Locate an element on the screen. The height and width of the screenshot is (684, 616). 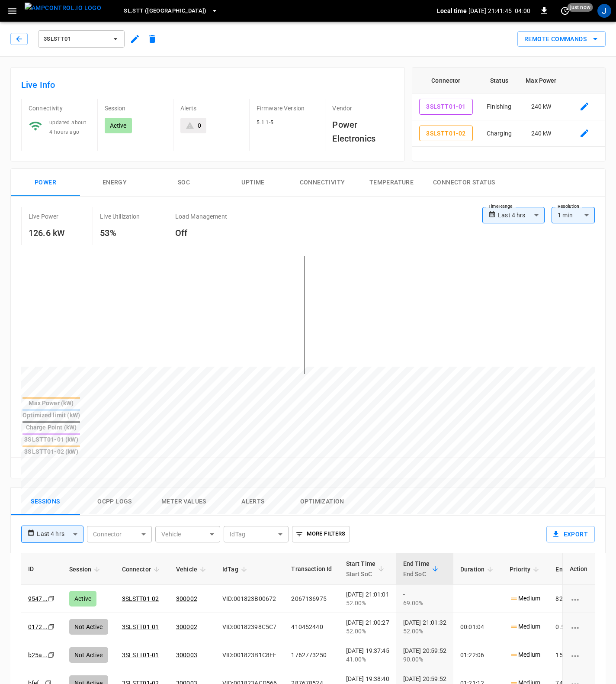
td: Charging is located at coordinates (499, 134).